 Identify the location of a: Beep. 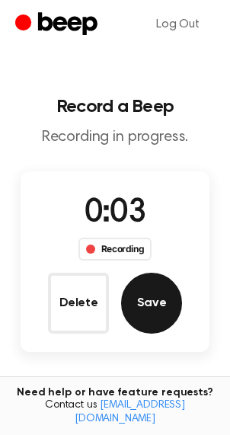
(58, 24).